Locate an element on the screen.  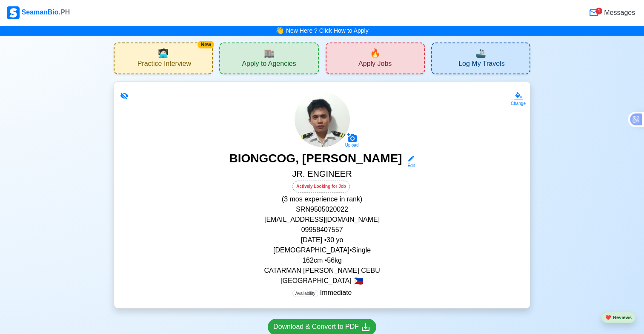
div: 1 is located at coordinates (599, 11).